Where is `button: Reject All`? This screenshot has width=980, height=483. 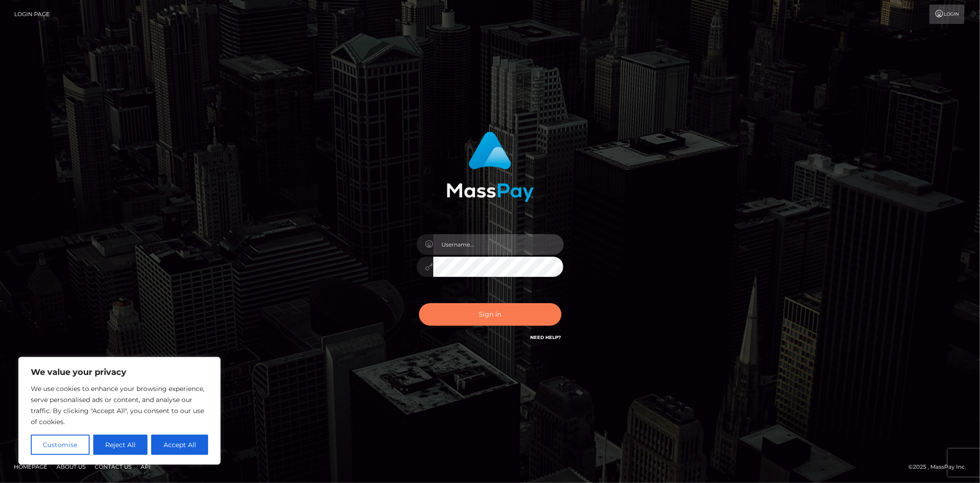 button: Reject All is located at coordinates (120, 444).